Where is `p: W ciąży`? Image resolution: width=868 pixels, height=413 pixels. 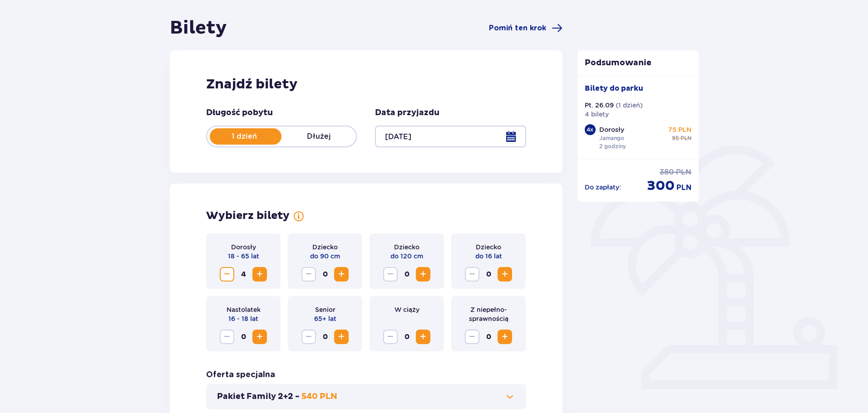
p: W ciąży is located at coordinates (406, 310).